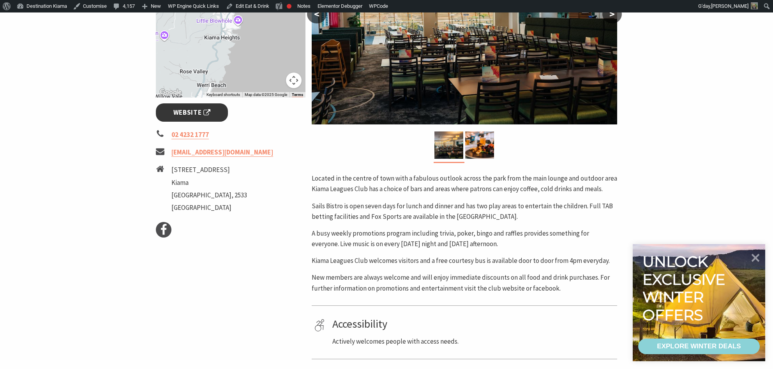  Describe the element at coordinates (465, 211) in the screenshot. I see `p: Sails Bistro is open seven days for lunch and dinner and has two play areas to entertain the chil...` at that location.